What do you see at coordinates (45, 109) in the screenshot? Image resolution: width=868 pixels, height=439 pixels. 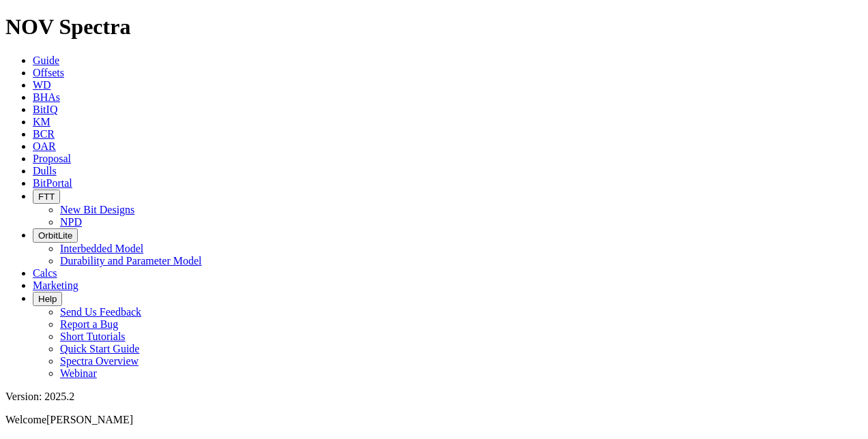 I see `span: BitIQ` at bounding box center [45, 109].